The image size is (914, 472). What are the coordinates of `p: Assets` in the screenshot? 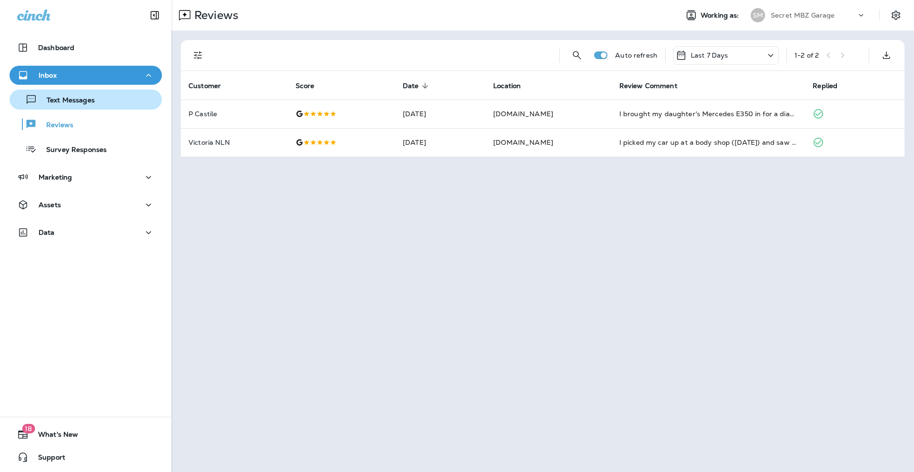 It's located at (50, 205).